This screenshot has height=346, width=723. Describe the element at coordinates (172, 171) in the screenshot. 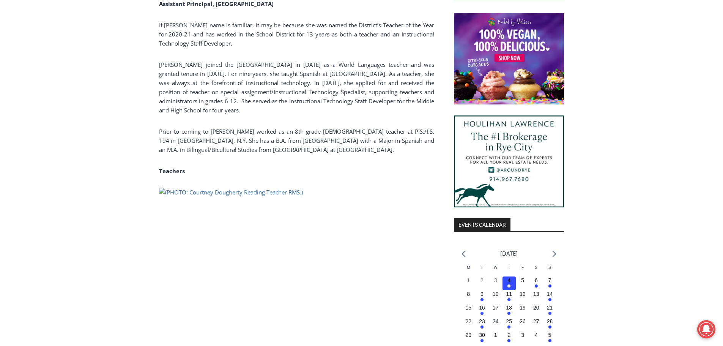

I see `strong: Teachers` at that location.